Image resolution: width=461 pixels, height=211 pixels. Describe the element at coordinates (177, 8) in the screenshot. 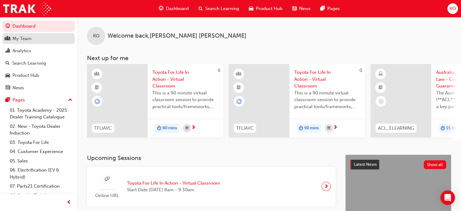

I see `span: Dashboard` at that location.